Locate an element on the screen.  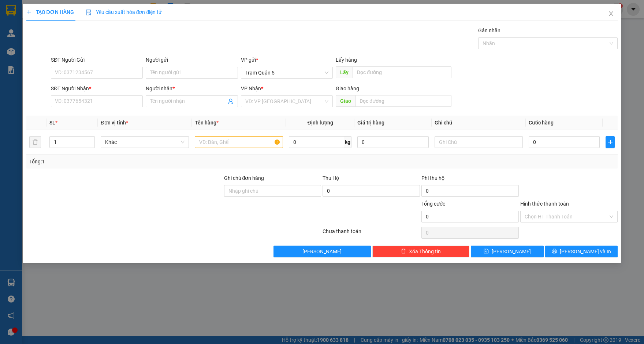
img: icon is located at coordinates (89, 12).